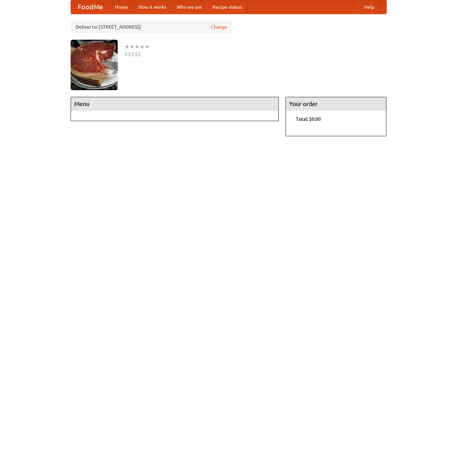  Describe the element at coordinates (121, 7) in the screenshot. I see `a: Home` at that location.